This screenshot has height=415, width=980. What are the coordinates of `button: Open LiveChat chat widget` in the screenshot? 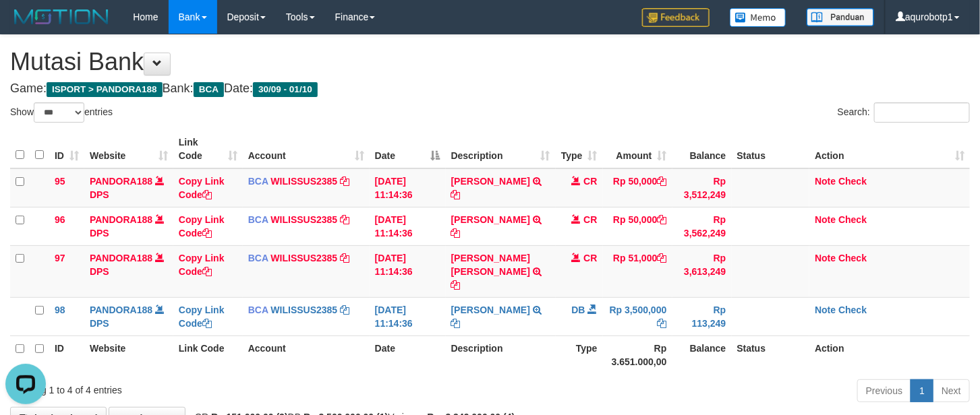 It's located at (26, 26).